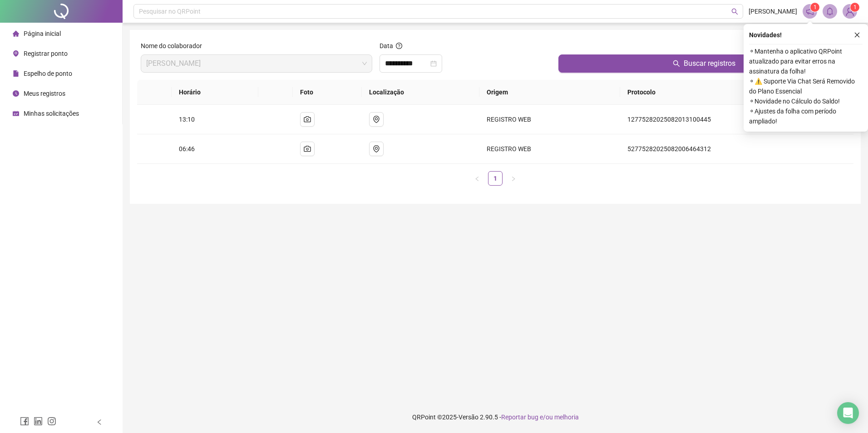  I want to click on span: home, so click(16, 34).